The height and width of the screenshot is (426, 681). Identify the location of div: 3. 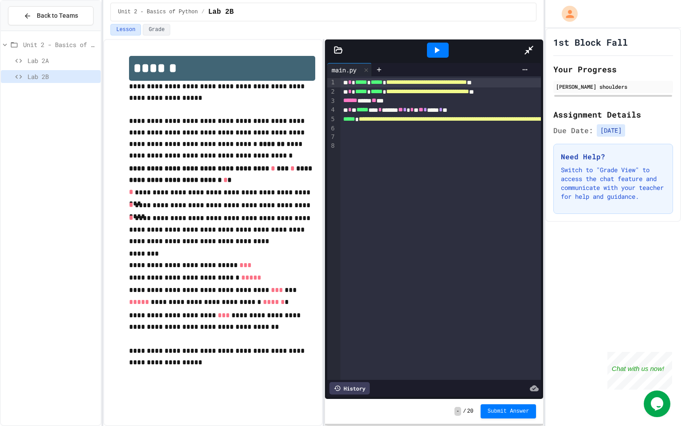
(332, 101).